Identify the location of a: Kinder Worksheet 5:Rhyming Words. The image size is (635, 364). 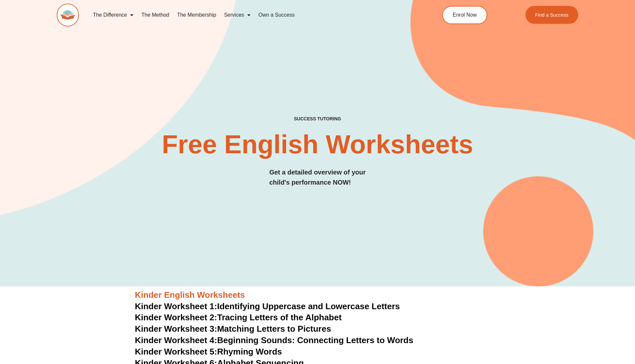
(209, 352).